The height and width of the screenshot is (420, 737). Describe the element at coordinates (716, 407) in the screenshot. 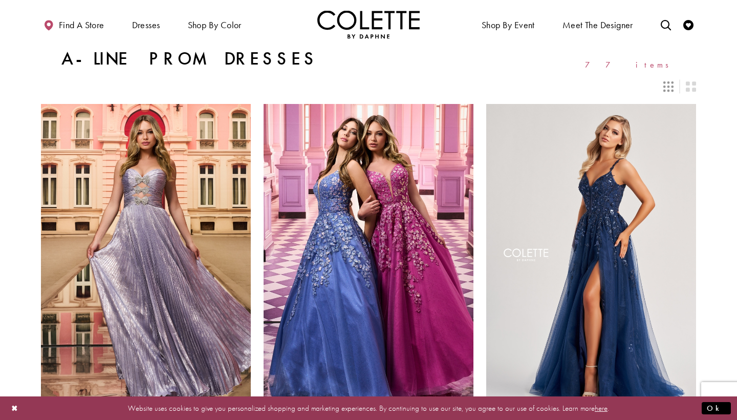

I see `button: Submit Dialog` at that location.